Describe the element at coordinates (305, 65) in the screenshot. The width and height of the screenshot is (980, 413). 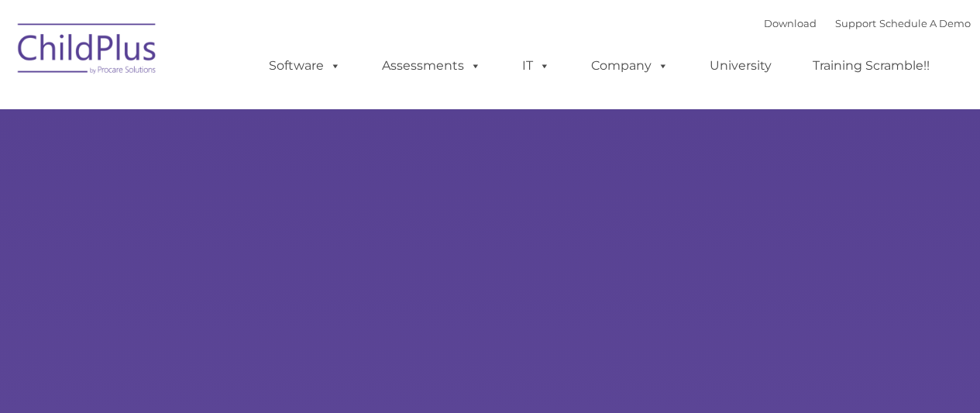
I see `a: Software` at that location.